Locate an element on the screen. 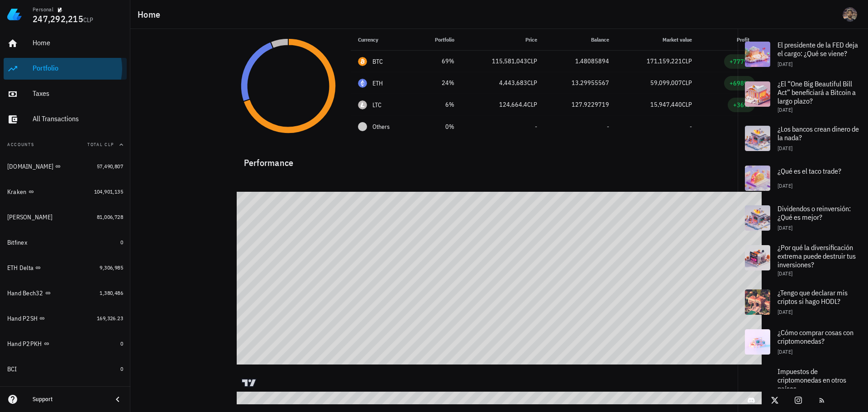  img: LedgiFi is located at coordinates (14, 14).